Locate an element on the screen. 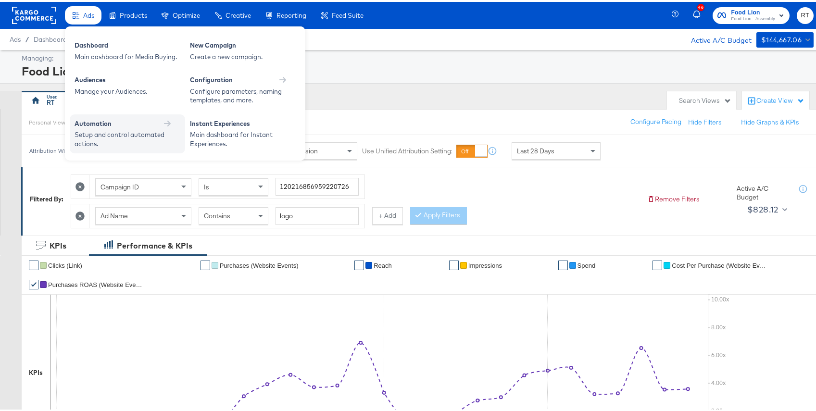  span: Reporting is located at coordinates (291, 13).